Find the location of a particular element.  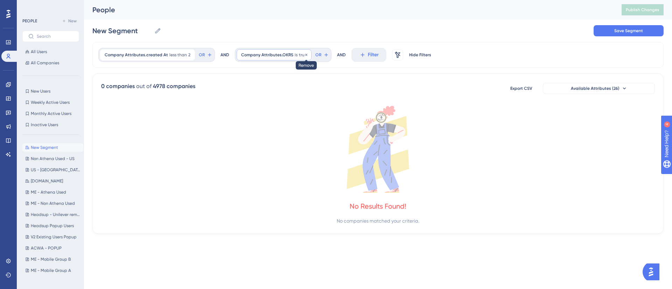

button: Hide Filters is located at coordinates (420, 55).